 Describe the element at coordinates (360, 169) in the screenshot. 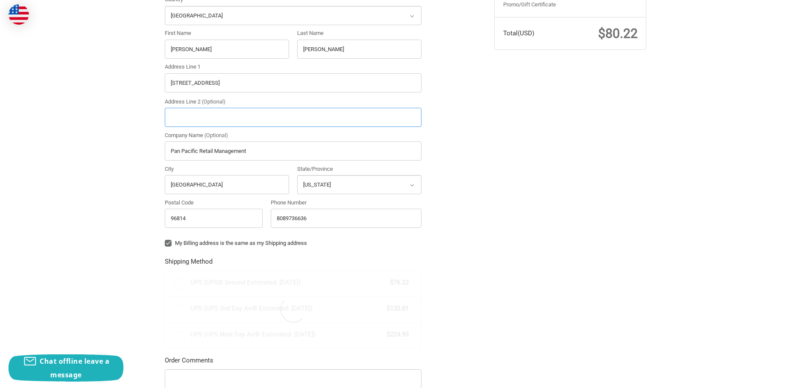

I see `label: State/Province` at that location.